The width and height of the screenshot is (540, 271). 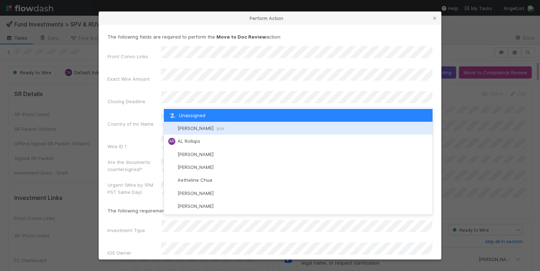 What do you see at coordinates (187, 115) in the screenshot?
I see `span: Unassigned` at bounding box center [187, 115].